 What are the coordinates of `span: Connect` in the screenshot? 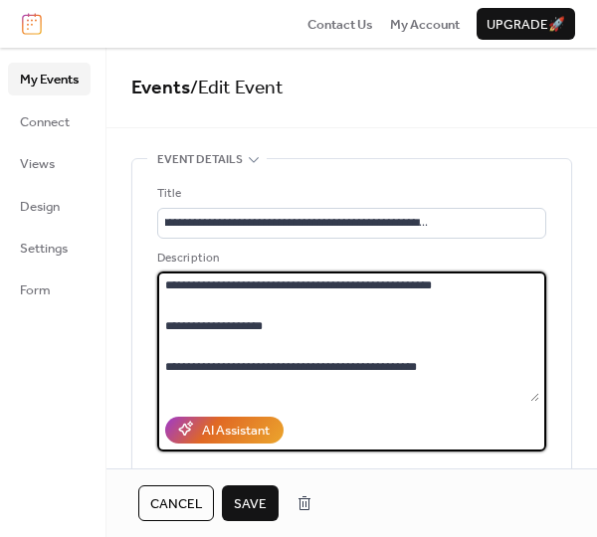 It's located at (45, 122).